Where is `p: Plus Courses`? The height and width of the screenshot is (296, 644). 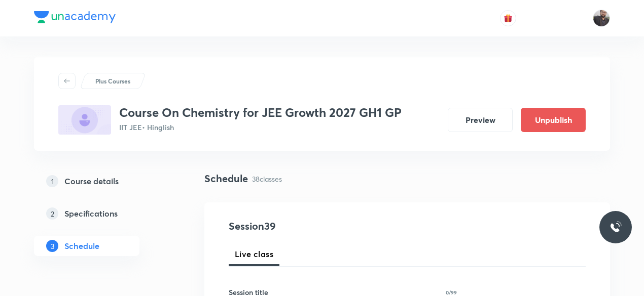 p: Plus Courses is located at coordinates (113, 81).